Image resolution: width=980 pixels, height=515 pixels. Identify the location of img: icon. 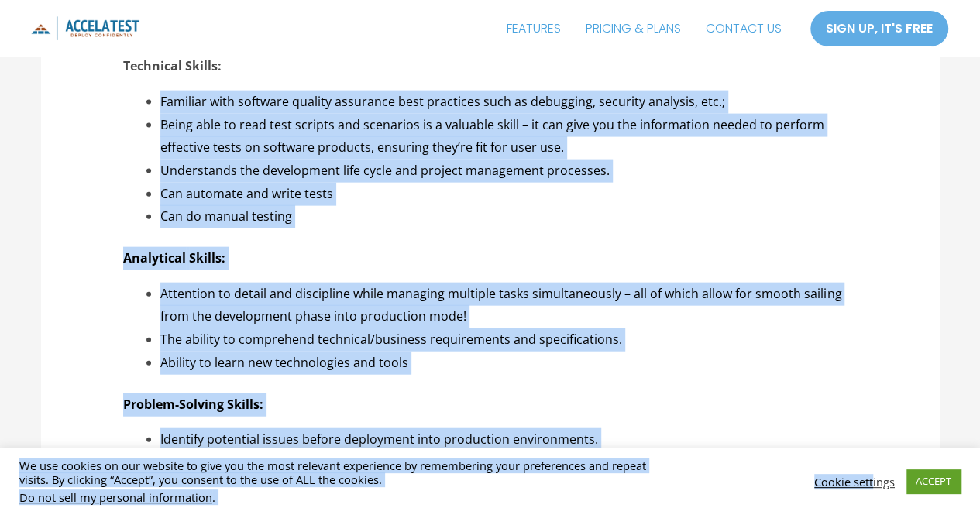
(86, 28).